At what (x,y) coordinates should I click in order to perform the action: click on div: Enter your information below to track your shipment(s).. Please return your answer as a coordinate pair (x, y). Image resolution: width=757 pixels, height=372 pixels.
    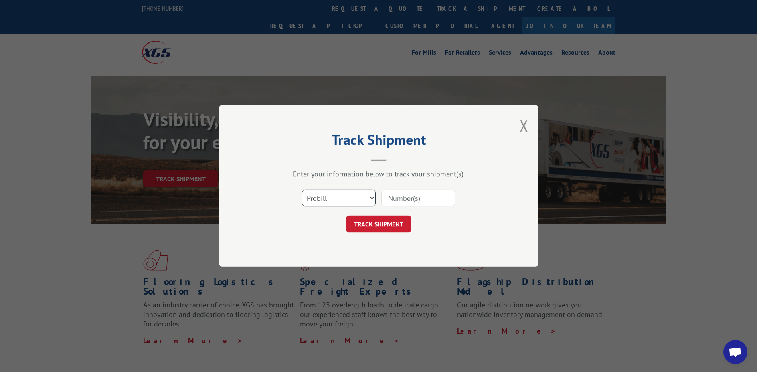
    Looking at the image, I should click on (379, 174).